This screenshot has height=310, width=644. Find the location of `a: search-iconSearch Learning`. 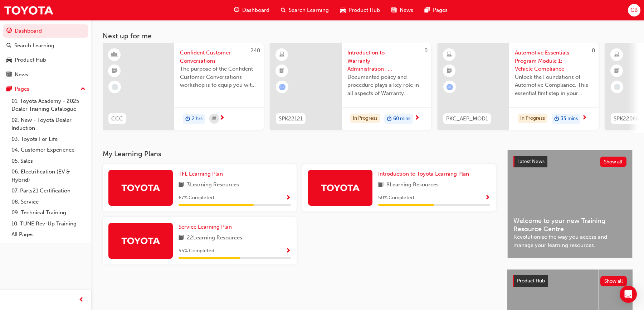

a: search-iconSearch Learning is located at coordinates (305, 10).